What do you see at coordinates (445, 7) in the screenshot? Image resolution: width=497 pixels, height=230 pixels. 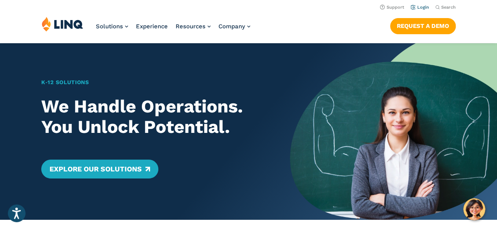 I see `button: Open Search Bar` at bounding box center [445, 7].